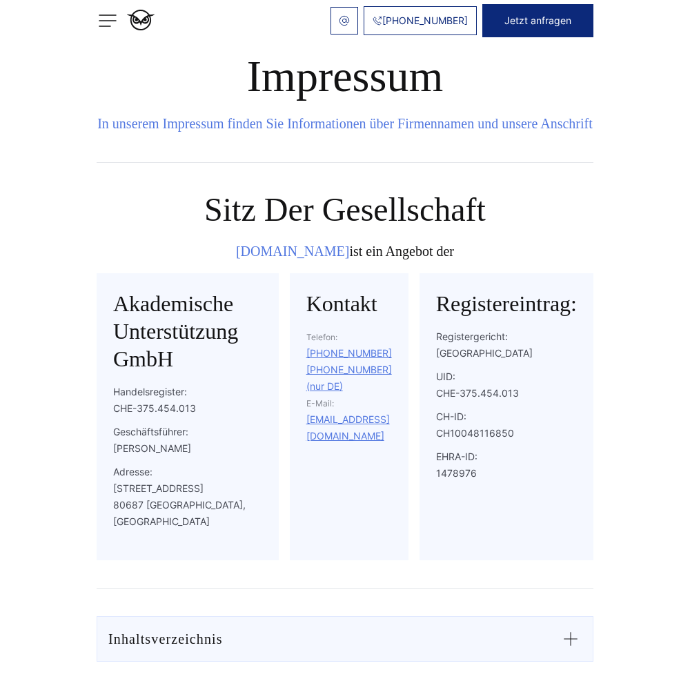 The image size is (690, 690). I want to click on img: Phone, so click(377, 21).